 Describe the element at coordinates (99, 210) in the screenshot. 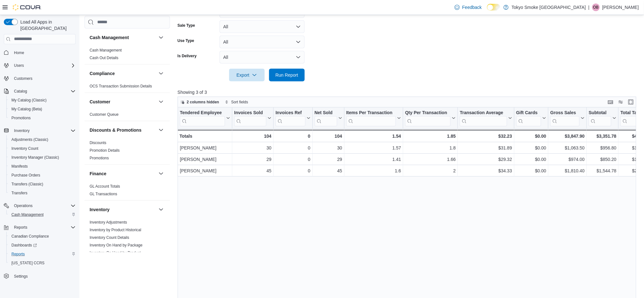

I see `h3: Inventory` at that location.